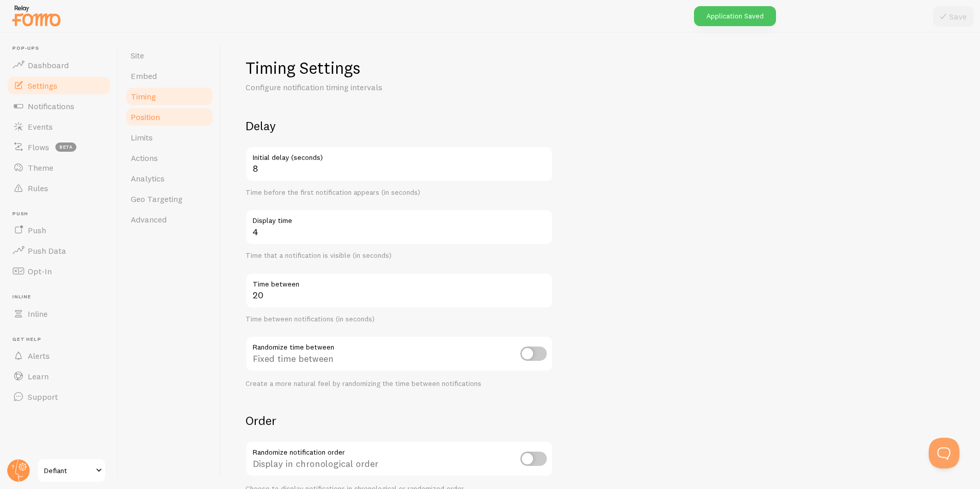 This screenshot has width=980, height=489. What do you see at coordinates (43, 86) in the screenshot?
I see `span: Settings` at bounding box center [43, 86].